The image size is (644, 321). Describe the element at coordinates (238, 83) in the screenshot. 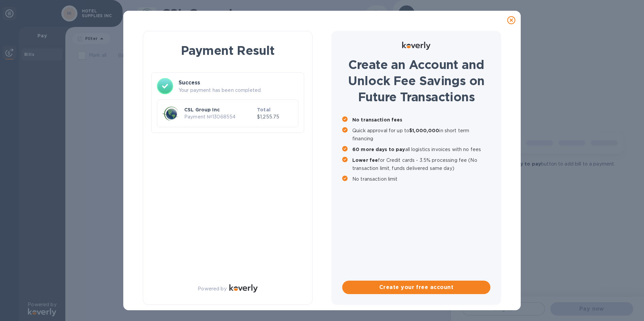

I see `h3: Success` at that location.